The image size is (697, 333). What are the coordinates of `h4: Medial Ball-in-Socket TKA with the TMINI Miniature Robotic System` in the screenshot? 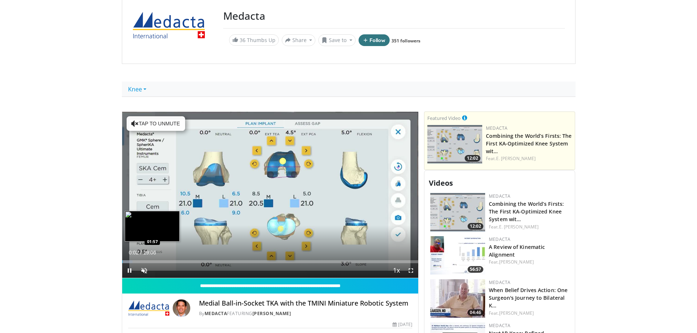 It's located at (305, 304).